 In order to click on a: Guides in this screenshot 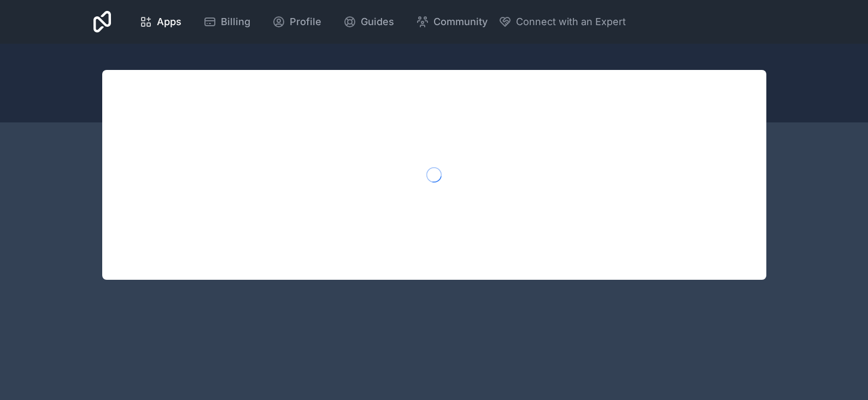, I will do `click(368, 22)`.